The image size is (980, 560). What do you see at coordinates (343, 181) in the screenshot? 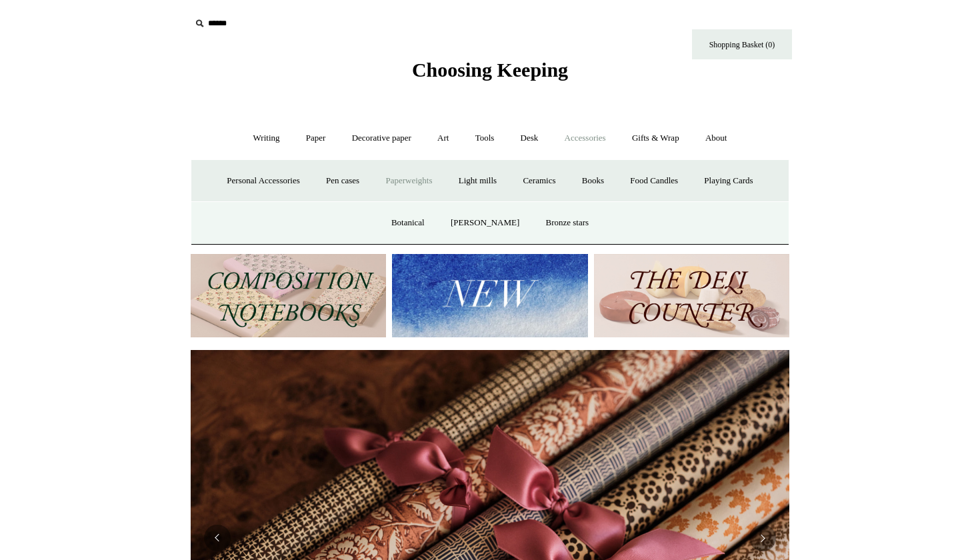
I see `a: Pen cases` at bounding box center [343, 181].